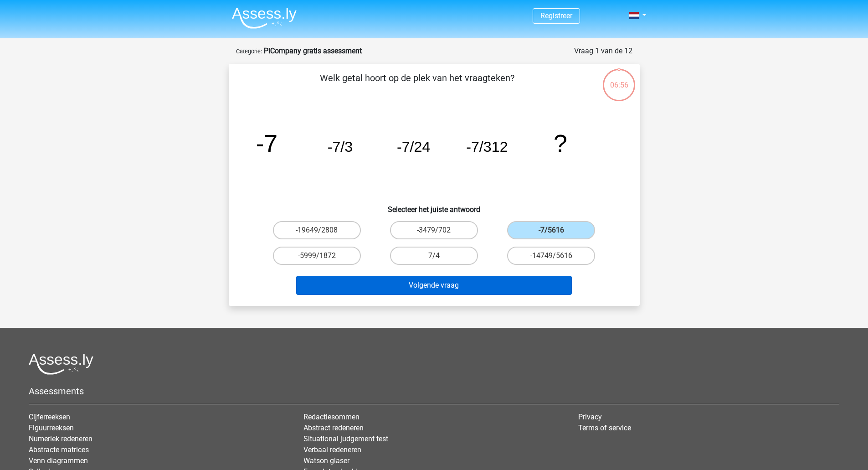 The width and height of the screenshot is (868, 470). What do you see at coordinates (590, 417) in the screenshot?
I see `a: Privacy` at bounding box center [590, 417].